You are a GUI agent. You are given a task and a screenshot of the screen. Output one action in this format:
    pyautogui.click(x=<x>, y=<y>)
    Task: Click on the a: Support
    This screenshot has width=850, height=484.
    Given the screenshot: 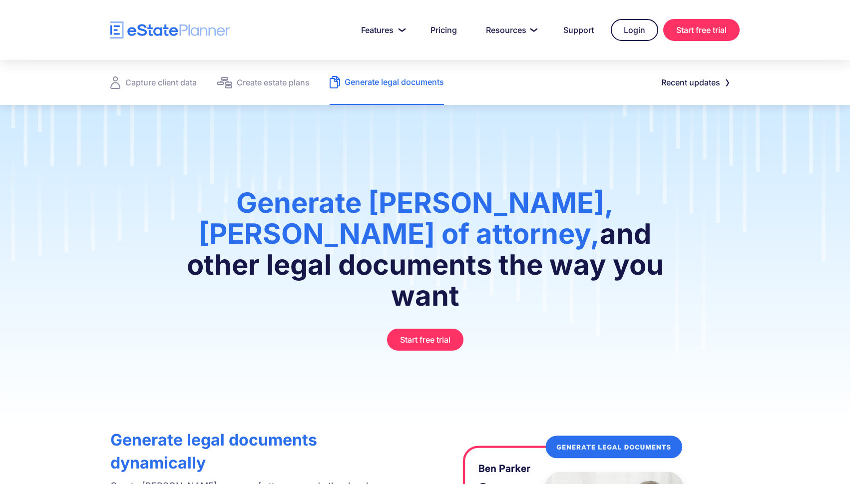 What is the action you would take?
    pyautogui.click(x=578, y=30)
    